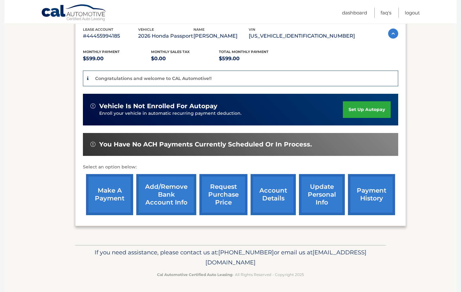  What do you see at coordinates (273, 195) in the screenshot?
I see `a: account details` at bounding box center [273, 195].